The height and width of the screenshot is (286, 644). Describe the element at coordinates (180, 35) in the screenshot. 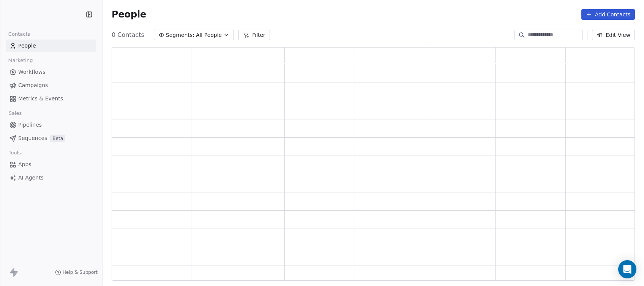

I see `span: Segments:` at that location.